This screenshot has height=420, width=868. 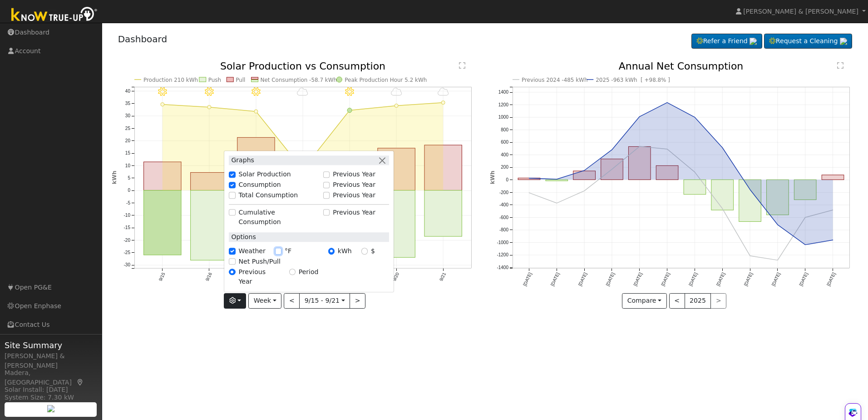 What do you see at coordinates (232, 174) in the screenshot?
I see `input: Solar Production` at bounding box center [232, 174].